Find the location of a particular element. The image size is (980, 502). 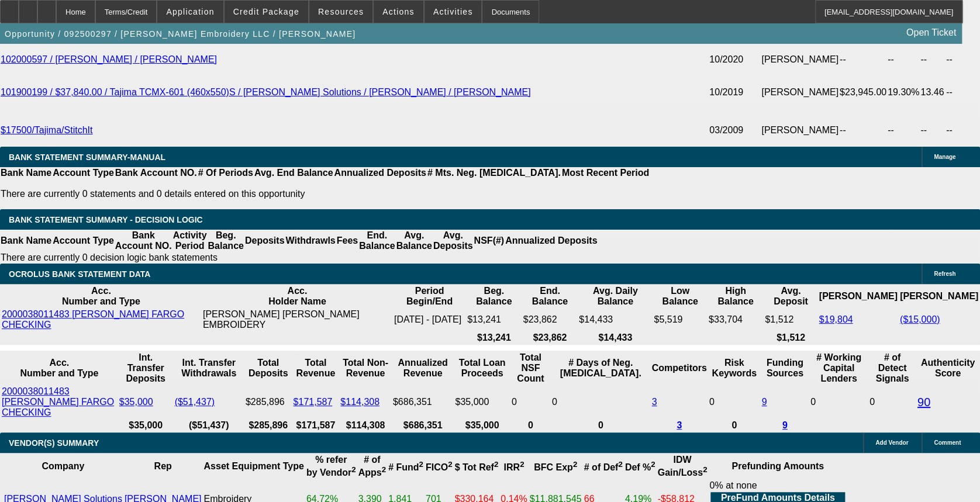

span: BANK STATEMENT SUMMARY-MANUAL is located at coordinates (87, 157).